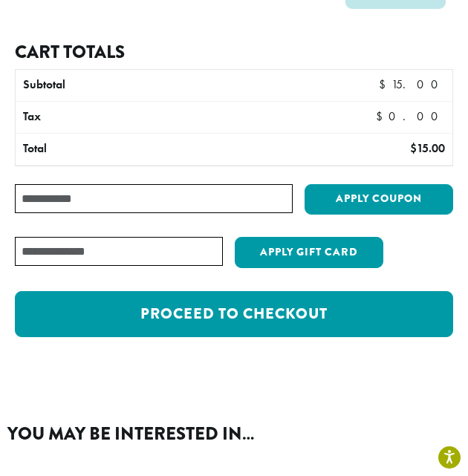 The width and height of the screenshot is (468, 476). I want to click on th: Tax, so click(170, 117).